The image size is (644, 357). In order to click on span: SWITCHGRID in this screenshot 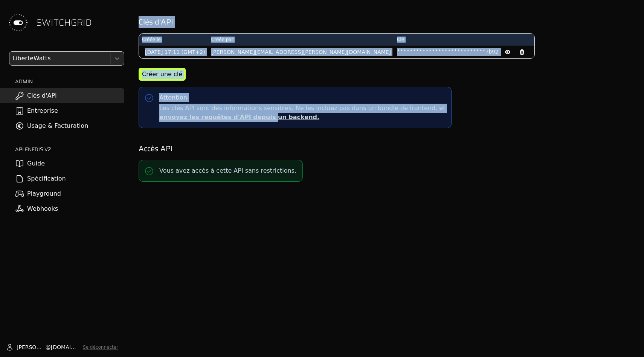, I will do `click(64, 22)`.